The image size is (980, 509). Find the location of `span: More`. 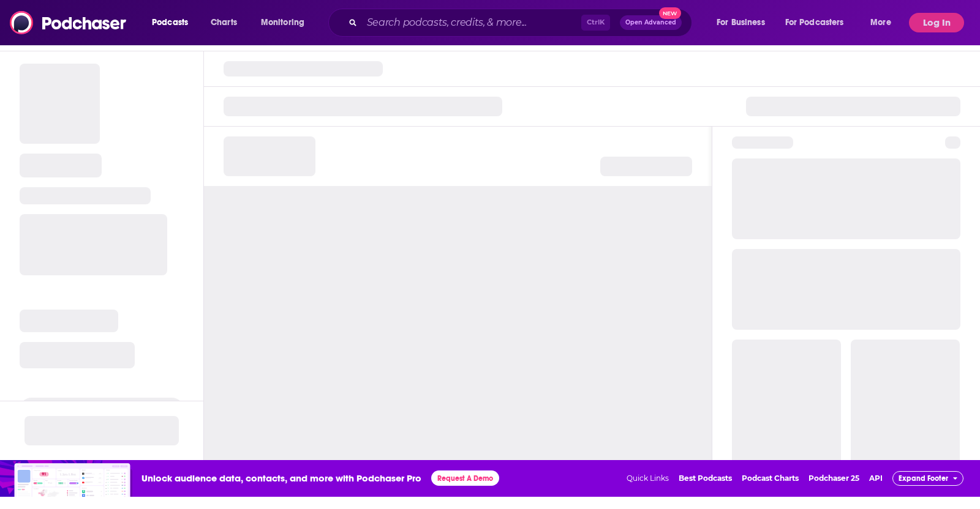

span: More is located at coordinates (880, 23).